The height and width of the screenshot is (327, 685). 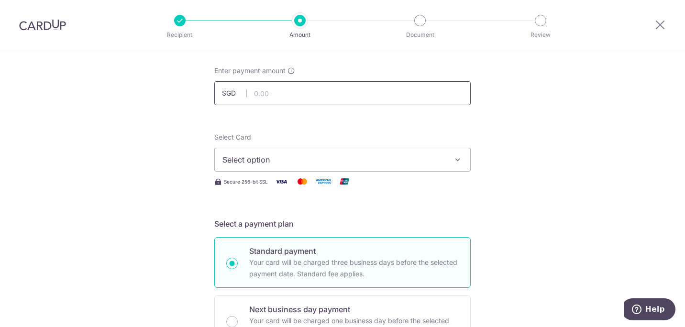 I want to click on h5: Select a payment plan, so click(x=342, y=224).